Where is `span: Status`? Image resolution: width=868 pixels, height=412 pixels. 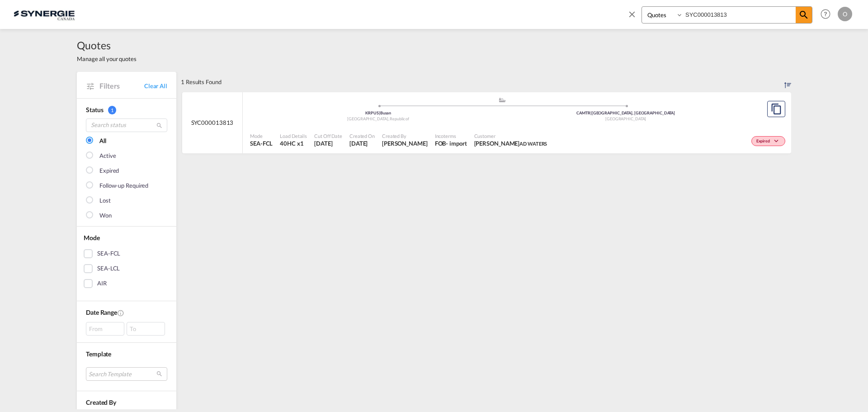
span: Status is located at coordinates (95, 109).